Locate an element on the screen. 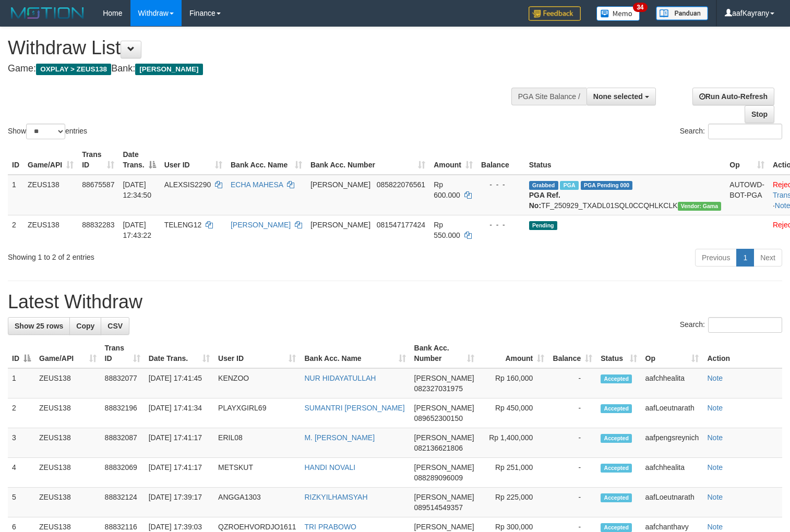 The width and height of the screenshot is (790, 532). span: Copy 085822076561 to clipboard is located at coordinates (401, 185).